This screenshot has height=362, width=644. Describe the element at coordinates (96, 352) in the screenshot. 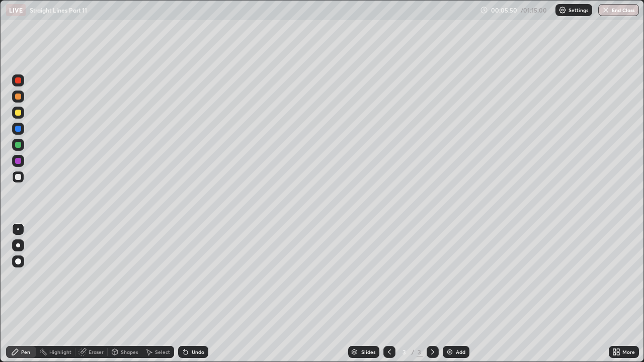

I see `div: Eraser` at that location.